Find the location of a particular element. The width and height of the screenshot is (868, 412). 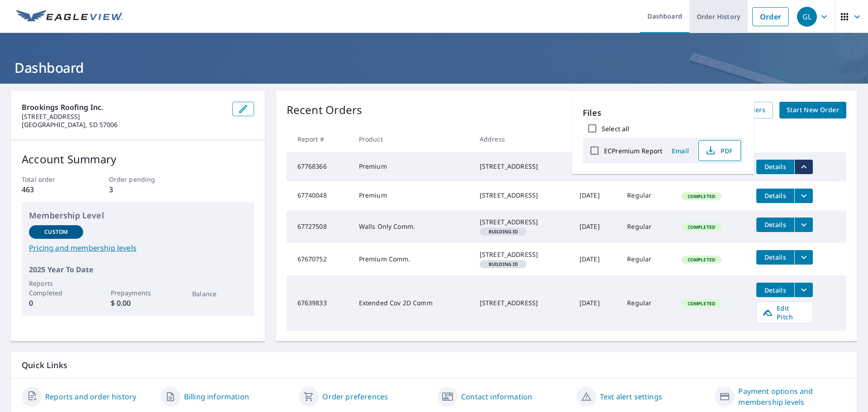

p: 3 is located at coordinates (138, 189).